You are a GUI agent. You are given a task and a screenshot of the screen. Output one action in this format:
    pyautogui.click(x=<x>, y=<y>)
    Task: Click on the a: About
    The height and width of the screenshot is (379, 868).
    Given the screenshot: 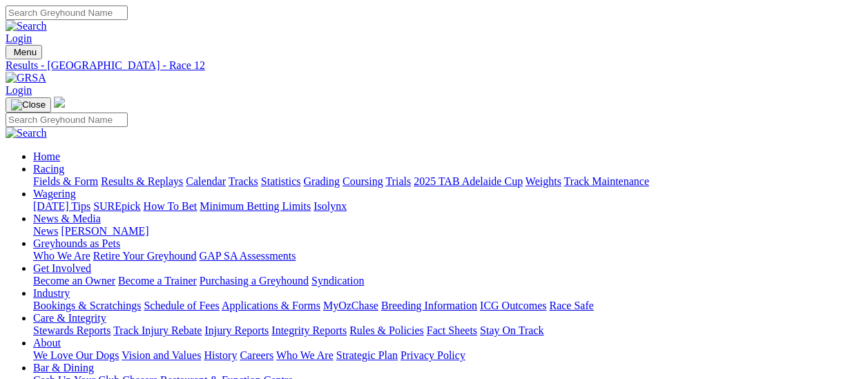 What is the action you would take?
    pyautogui.click(x=47, y=342)
    